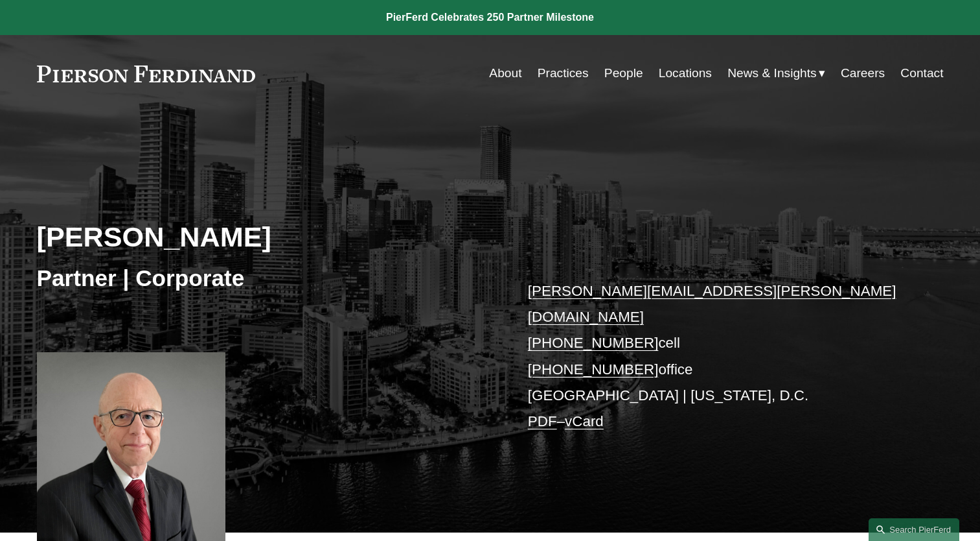  What do you see at coordinates (542, 421) in the screenshot?
I see `a: PDF` at bounding box center [542, 421].